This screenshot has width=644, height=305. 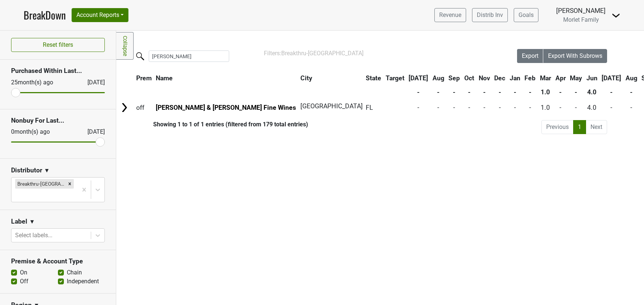 I want to click on div: Remove Breakthru-FL, so click(x=70, y=184).